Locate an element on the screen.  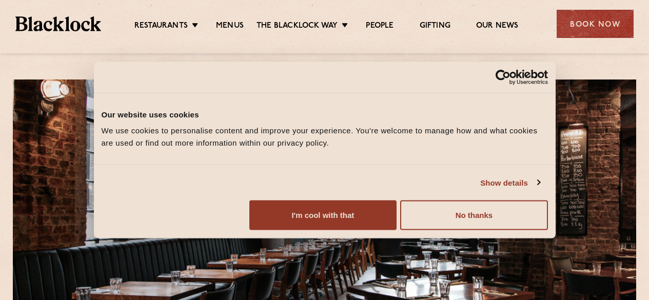
div: Book Now is located at coordinates (595, 24).